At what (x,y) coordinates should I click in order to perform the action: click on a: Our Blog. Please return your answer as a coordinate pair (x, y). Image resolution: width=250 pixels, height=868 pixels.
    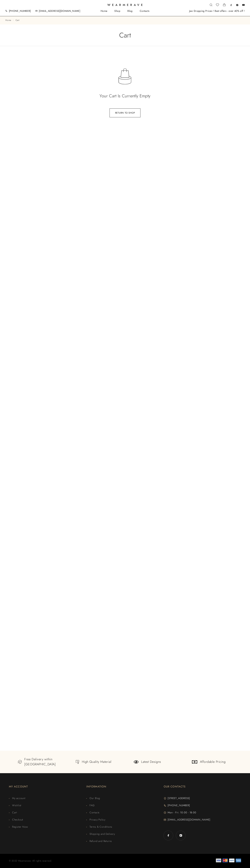
    Looking at the image, I should click on (125, 799).